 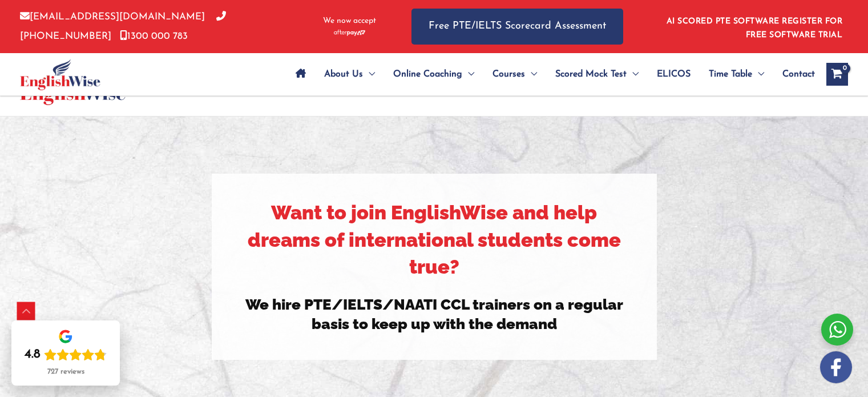 I want to click on img: cropped-ew-logo, so click(x=60, y=74).